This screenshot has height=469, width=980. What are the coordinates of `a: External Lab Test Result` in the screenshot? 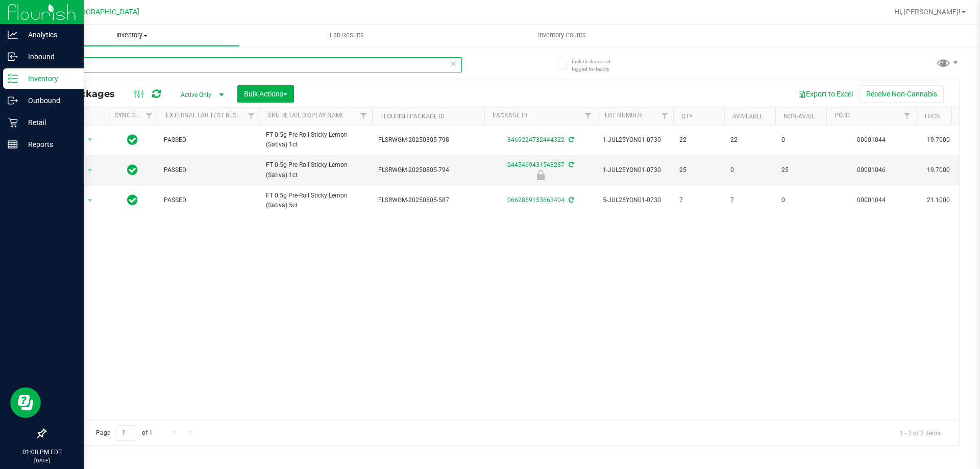 It's located at (206, 115).